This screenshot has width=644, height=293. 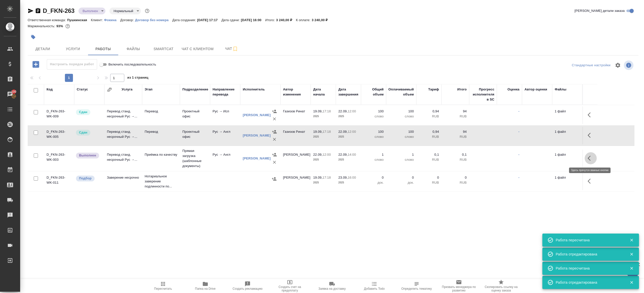 What do you see at coordinates (163, 286) in the screenshot?
I see `button: Пересчитать` at bounding box center [163, 286].